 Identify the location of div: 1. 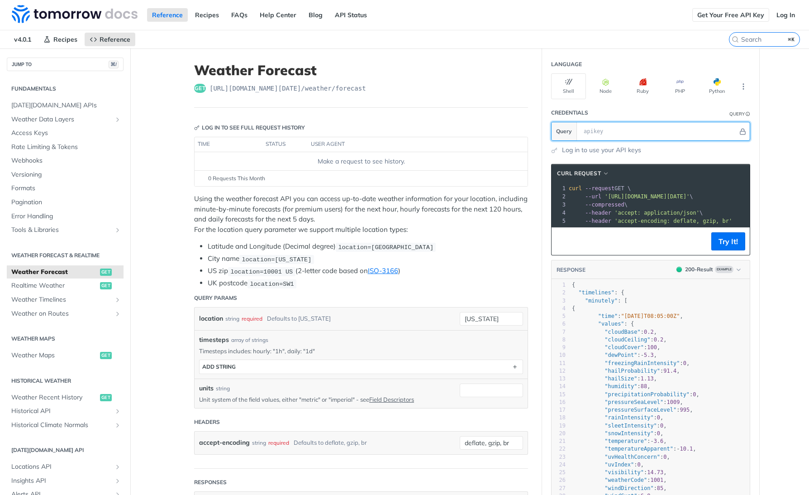
(559, 188).